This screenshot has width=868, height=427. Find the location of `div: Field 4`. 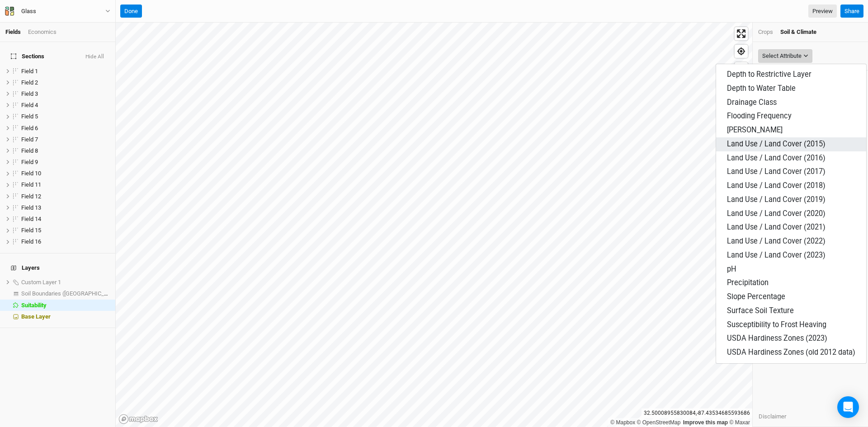

div: Field 4 is located at coordinates (65, 105).